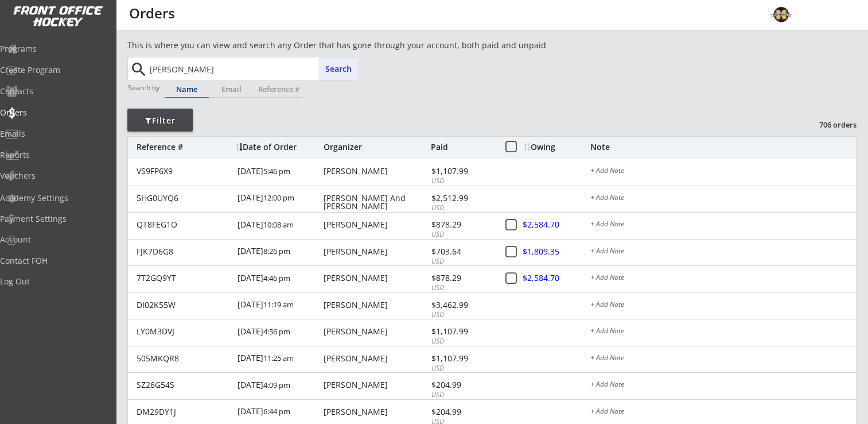 This screenshot has width=868, height=424. What do you see at coordinates (277, 171) in the screenshot?
I see `font: 5:46 pm` at bounding box center [277, 171].